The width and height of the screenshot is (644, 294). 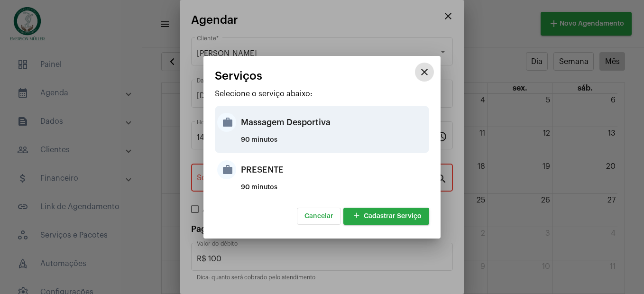 What do you see at coordinates (425, 72) in the screenshot?
I see `mat-icon: close` at bounding box center [425, 72].